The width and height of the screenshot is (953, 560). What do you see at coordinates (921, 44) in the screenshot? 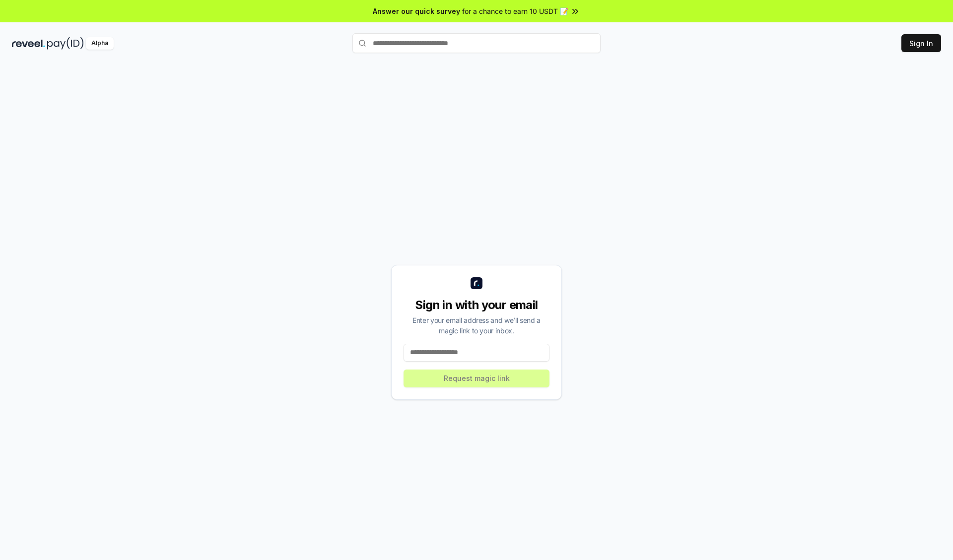
I see `button: Sign In` at bounding box center [921, 44].